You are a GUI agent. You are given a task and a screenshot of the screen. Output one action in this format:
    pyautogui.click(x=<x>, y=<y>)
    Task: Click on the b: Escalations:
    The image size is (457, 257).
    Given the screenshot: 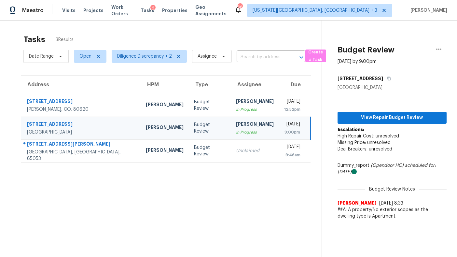 What is the action you would take?
    pyautogui.click(x=351, y=130)
    